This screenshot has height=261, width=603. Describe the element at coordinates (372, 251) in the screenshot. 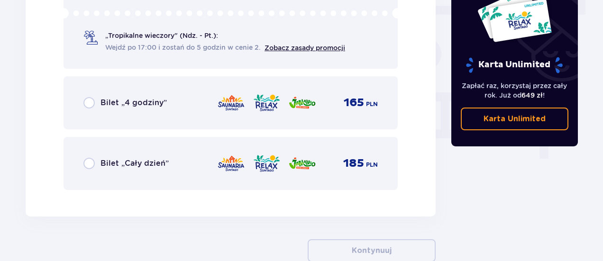

I see `p: Kontynuuj` at that location.